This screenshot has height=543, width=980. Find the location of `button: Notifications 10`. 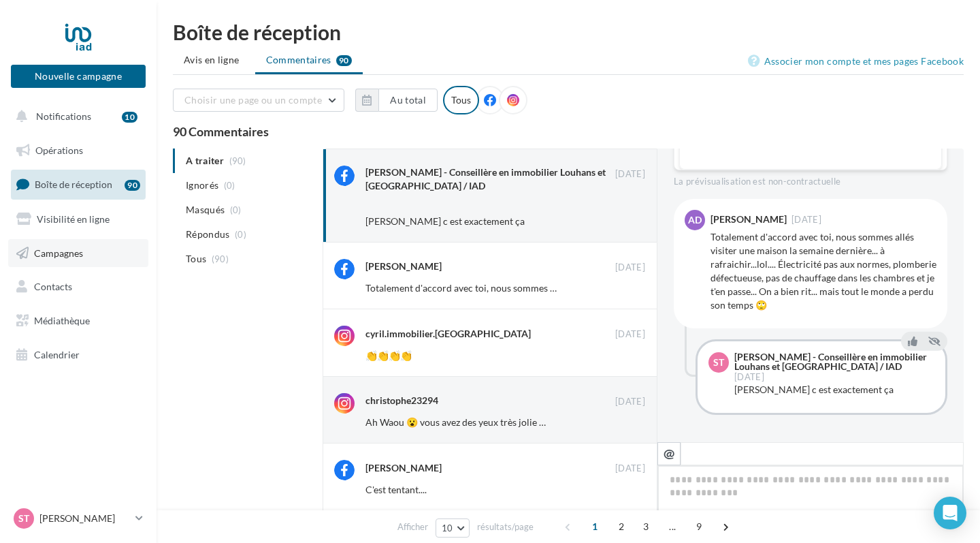

button: Notifications 10 is located at coordinates (75, 117).